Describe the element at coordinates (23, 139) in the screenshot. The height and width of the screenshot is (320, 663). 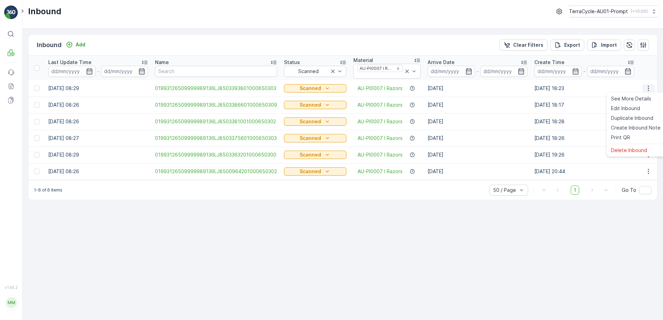
I see `span: First Weight :` at that location.